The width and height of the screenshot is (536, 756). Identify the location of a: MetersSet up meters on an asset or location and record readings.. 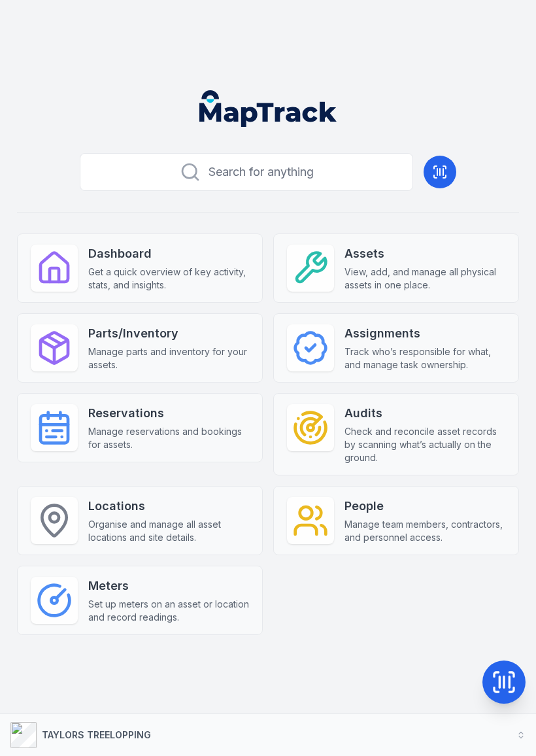
(140, 600).